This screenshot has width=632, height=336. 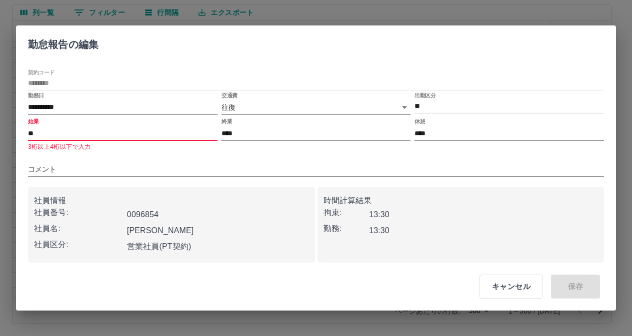 What do you see at coordinates (78, 213) in the screenshot?
I see `p: 社員番号:` at bounding box center [78, 213].